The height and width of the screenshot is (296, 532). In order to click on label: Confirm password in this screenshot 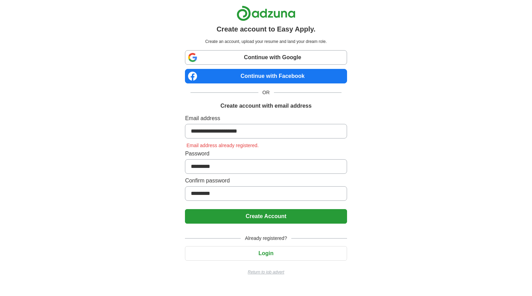, I will do `click(266, 181)`.